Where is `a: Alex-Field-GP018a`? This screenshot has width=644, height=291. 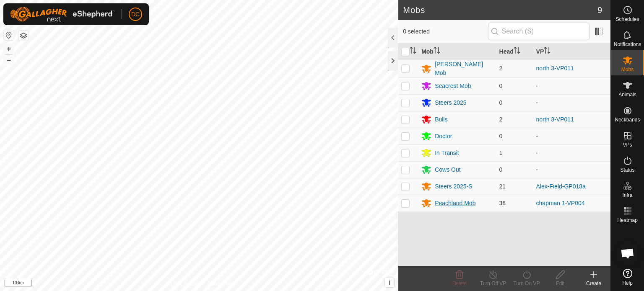
a: Alex-Field-GP018a is located at coordinates (561, 187).